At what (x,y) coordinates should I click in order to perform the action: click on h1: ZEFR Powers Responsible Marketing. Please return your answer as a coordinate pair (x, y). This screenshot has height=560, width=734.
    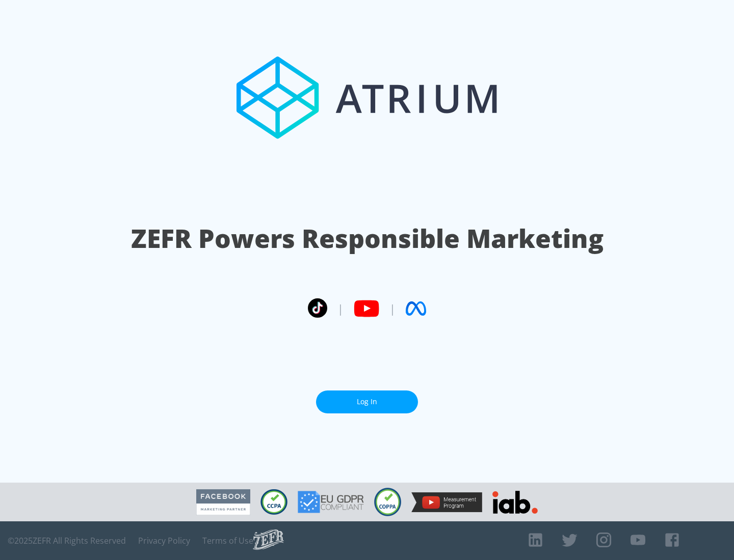
    Looking at the image, I should click on (367, 238).